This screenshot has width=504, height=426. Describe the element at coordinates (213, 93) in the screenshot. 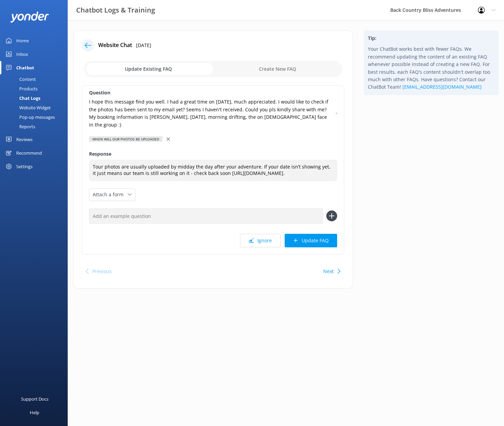

I see `label: Question` at that location.